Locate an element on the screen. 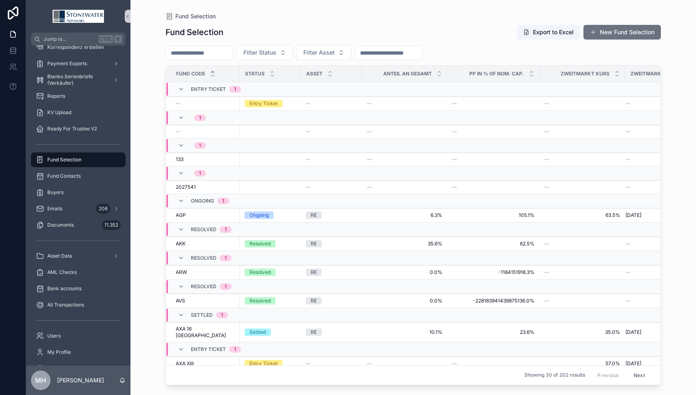 The height and width of the screenshot is (395, 696). a: AGP is located at coordinates (205, 215).